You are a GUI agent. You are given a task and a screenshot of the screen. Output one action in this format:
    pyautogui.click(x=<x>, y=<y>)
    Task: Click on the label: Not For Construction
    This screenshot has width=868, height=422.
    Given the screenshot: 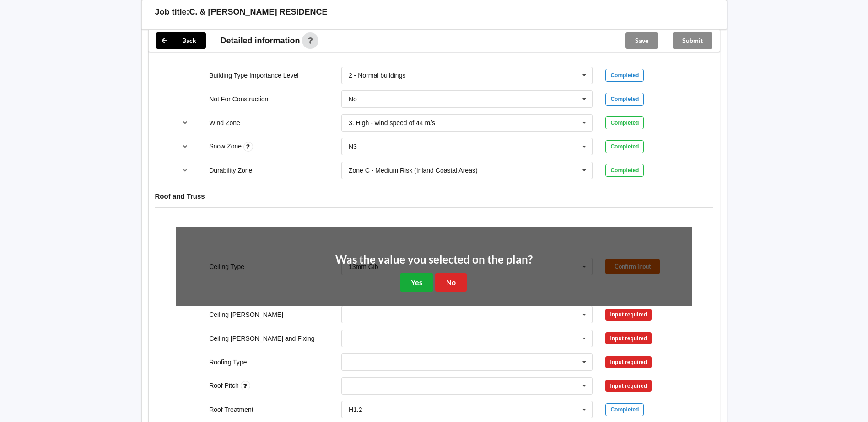 What is the action you would take?
    pyautogui.click(x=238, y=99)
    